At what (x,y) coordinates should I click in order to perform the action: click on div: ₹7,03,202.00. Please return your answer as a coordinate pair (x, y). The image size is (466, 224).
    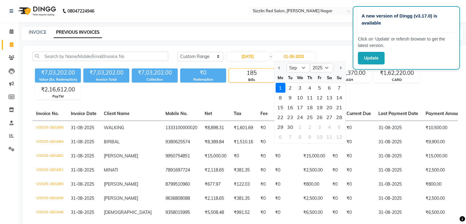
    Looking at the image, I should click on (155, 73).